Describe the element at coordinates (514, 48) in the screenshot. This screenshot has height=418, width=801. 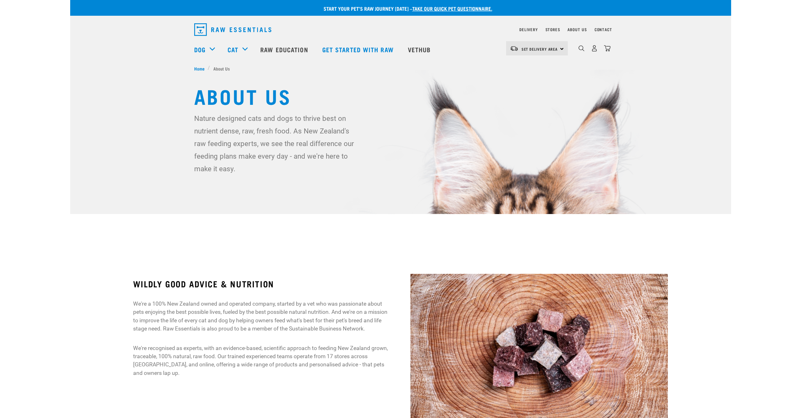
I see `img: van-moving.png` at that location.